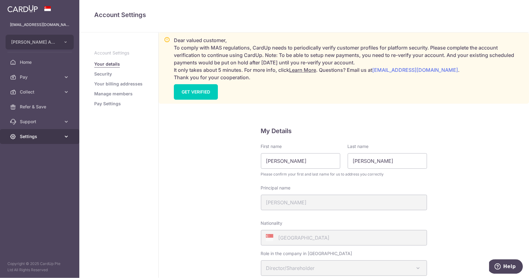 The height and width of the screenshot is (278, 529). Describe the element at coordinates (344, 174) in the screenshot. I see `span: Please confirm your first and last name for us to address you correctly` at that location.